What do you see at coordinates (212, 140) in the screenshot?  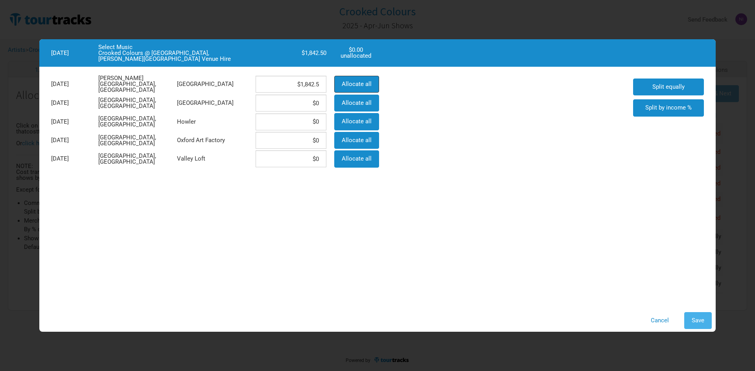 I see `div: Oxford Art Factory` at bounding box center [212, 140].